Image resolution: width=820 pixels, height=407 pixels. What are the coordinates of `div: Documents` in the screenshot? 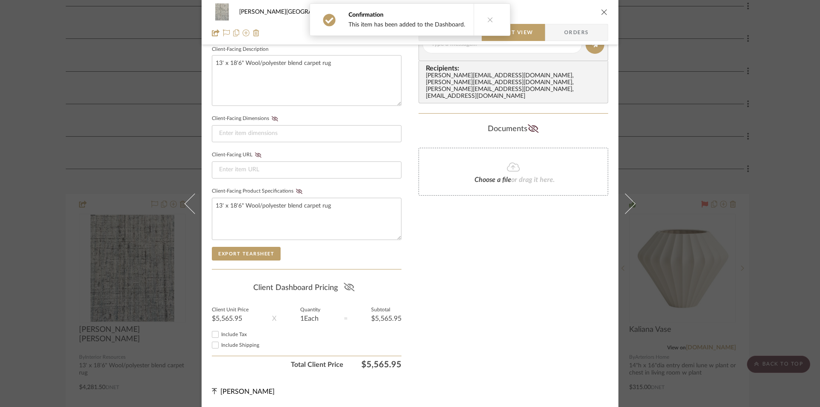 It's located at (513, 129).